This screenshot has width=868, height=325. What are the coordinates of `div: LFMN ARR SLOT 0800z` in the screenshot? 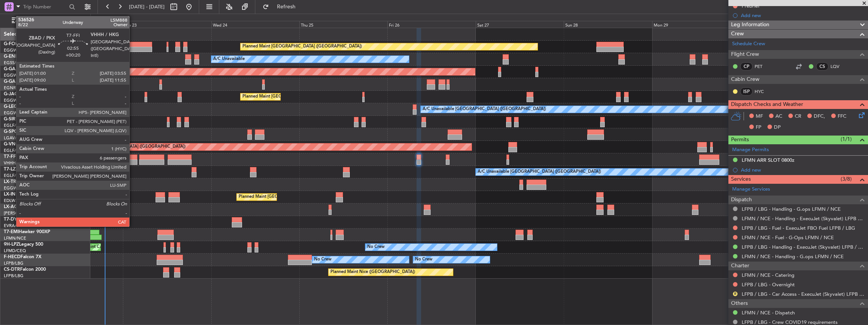 It's located at (768, 160).